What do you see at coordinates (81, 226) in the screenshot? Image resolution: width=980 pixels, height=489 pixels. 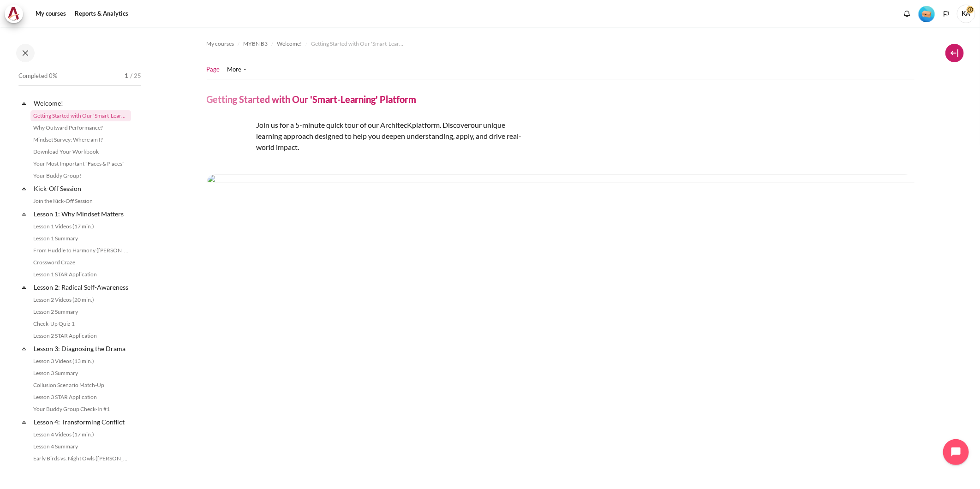 I see `a: Lesson 1 Videos (17 min.)` at bounding box center [81, 226].